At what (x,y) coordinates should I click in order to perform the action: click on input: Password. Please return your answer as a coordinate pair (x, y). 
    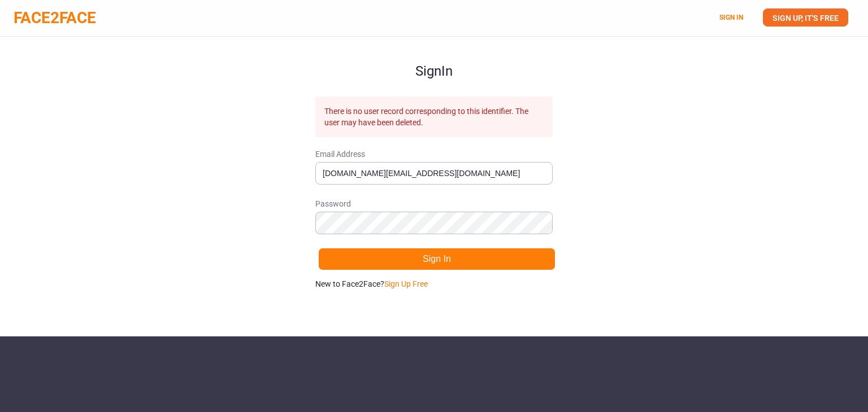
    Looking at the image, I should click on (434, 223).